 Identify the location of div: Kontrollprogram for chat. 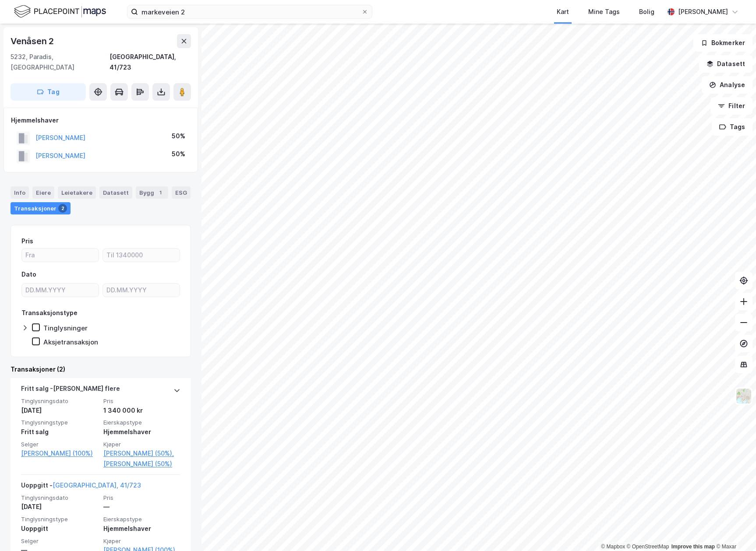
(734, 530).